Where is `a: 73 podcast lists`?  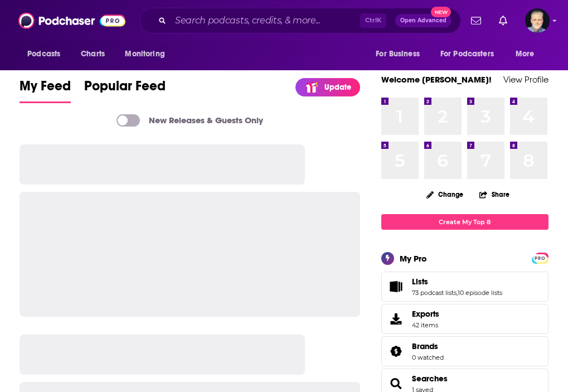
a: 73 podcast lists is located at coordinates (434, 292).